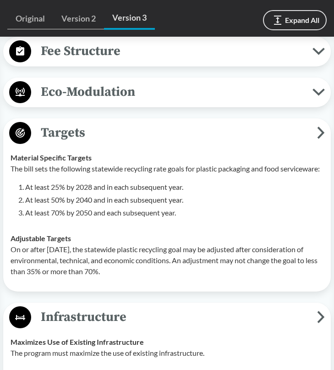  What do you see at coordinates (41, 238) in the screenshot?
I see `strong: Adjustable Targets` at bounding box center [41, 238].